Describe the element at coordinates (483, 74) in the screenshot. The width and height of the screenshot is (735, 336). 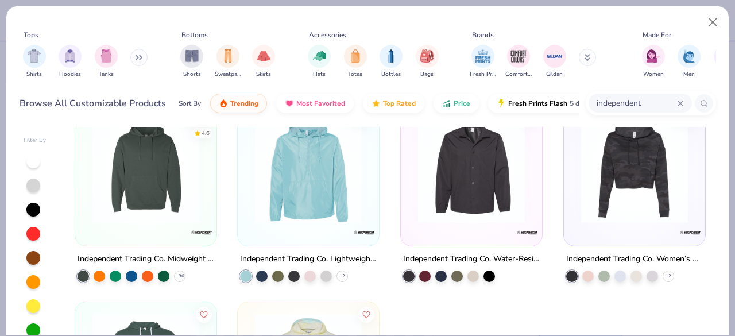
I see `span: Fresh Prints` at that location.